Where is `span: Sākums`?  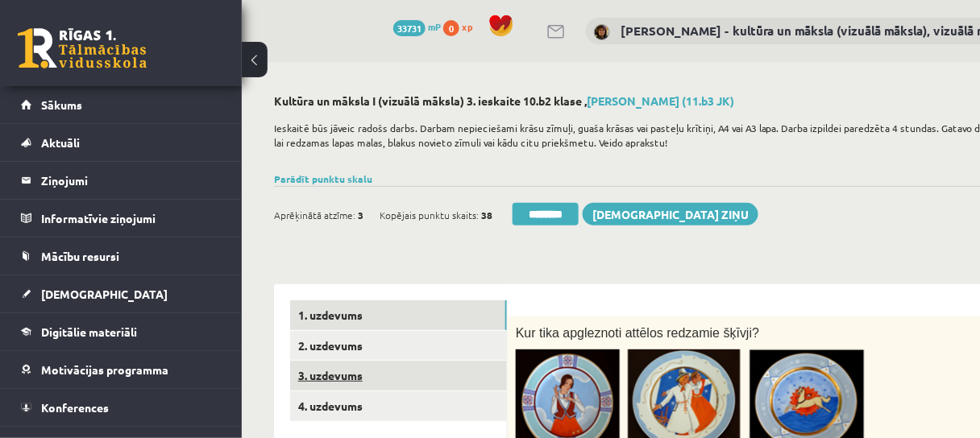 span: Sākums is located at coordinates (61, 105).